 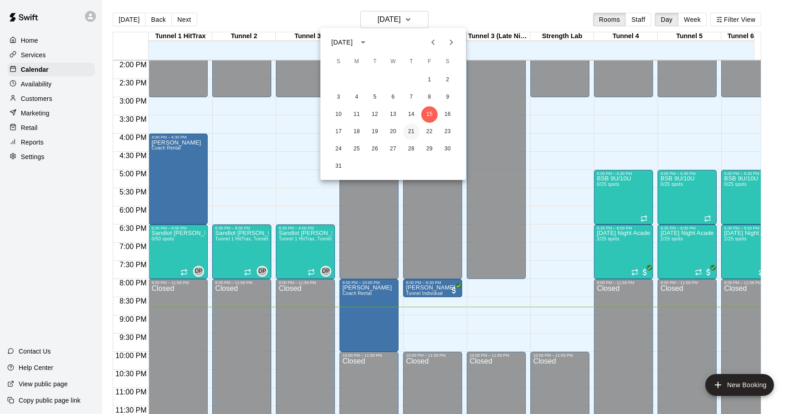 What do you see at coordinates (430, 62) in the screenshot?
I see `span: Friday` at bounding box center [430, 62].